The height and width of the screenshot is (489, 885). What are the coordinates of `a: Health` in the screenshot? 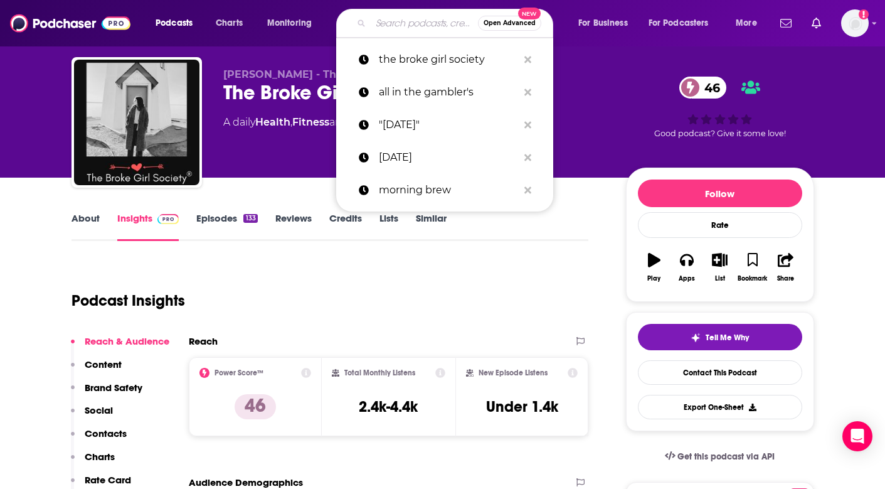 It's located at (273, 122).